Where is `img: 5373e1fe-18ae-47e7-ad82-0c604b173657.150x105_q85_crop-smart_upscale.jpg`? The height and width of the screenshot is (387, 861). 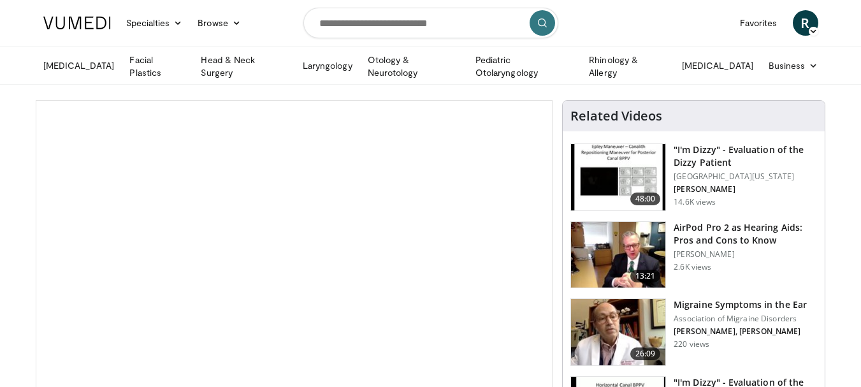 img: 5373e1fe-18ae-47e7-ad82-0c604b173657.150x105_q85_crop-smart_upscale.jpg is located at coordinates (618, 177).